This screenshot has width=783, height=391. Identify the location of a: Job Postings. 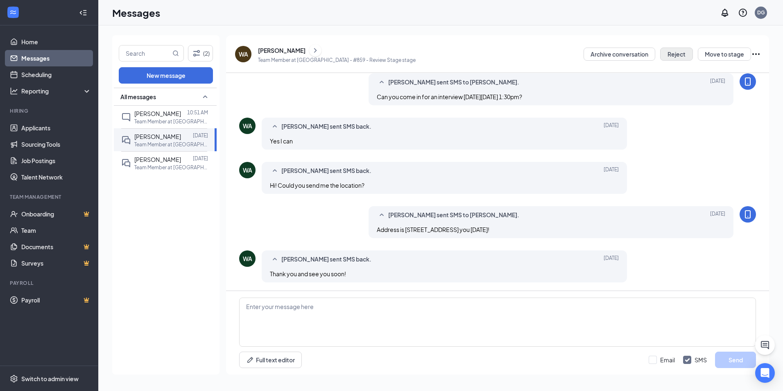
(56, 161).